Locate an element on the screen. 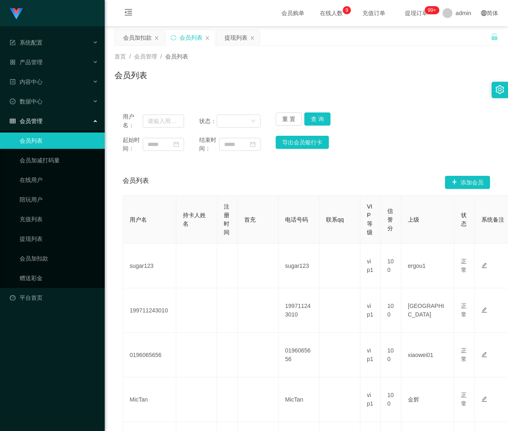  button: 导出会员银行卡 is located at coordinates (302, 142).